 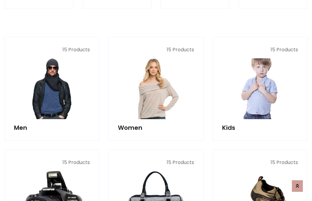 What do you see at coordinates (260, 128) in the screenshot?
I see `h5: Kids` at bounding box center [260, 128].